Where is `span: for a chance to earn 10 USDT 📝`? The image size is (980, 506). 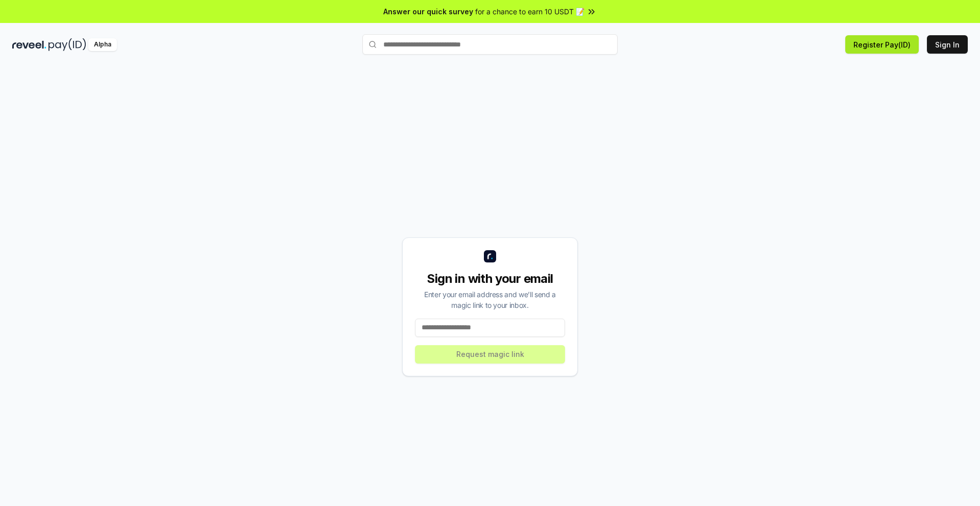 span: for a chance to earn 10 USDT 📝 is located at coordinates (530, 11).